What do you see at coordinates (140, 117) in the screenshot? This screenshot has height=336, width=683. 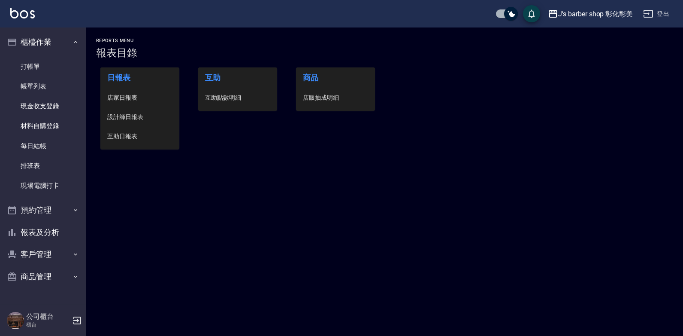 I see `span: 設計師日報表` at bounding box center [140, 117].